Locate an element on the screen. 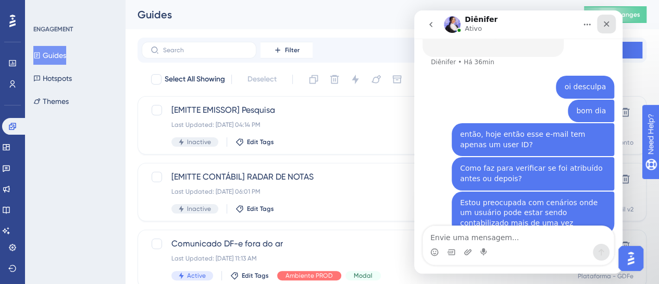 This screenshot has width=659, height=284. div: Fechar is located at coordinates (192, 14).